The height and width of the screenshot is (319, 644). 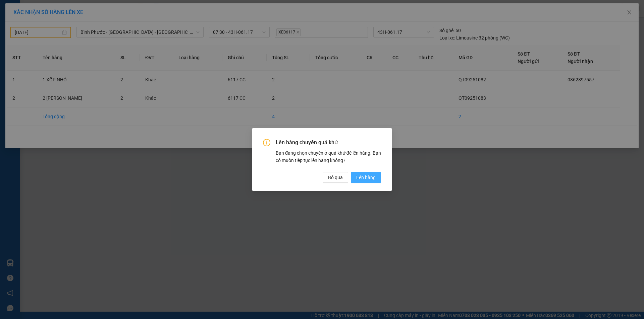 What do you see at coordinates (328, 143) in the screenshot?
I see `span: Lên hàng chuyến quá khứ` at bounding box center [328, 143].